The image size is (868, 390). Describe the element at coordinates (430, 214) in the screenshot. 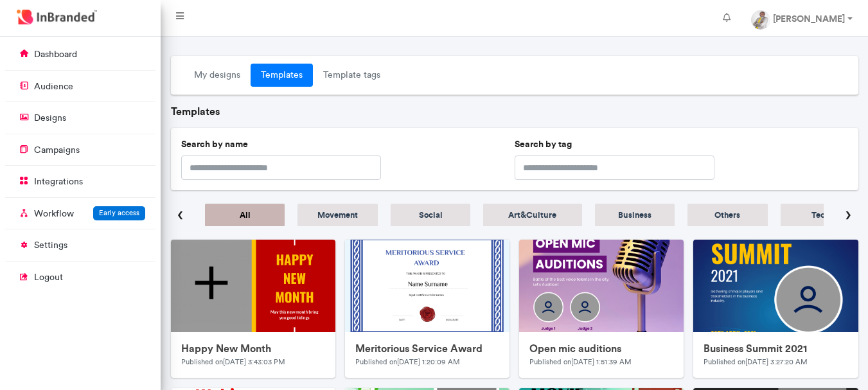

I see `h5: Social` at that location.